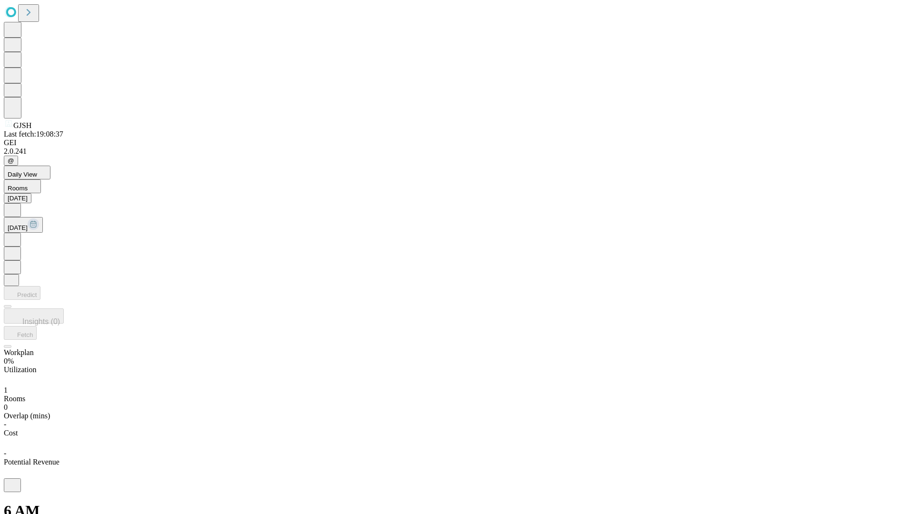 This screenshot has height=514, width=914. Describe the element at coordinates (31, 462) in the screenshot. I see `span: Potential Revenue` at that location.